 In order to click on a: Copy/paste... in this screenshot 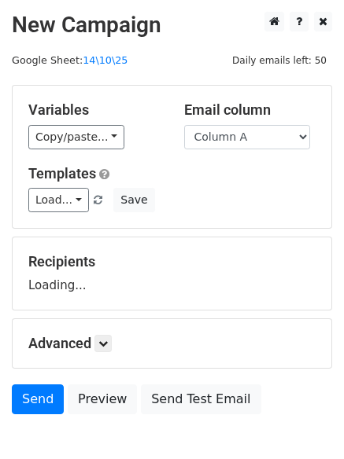, I will do `click(76, 137)`.